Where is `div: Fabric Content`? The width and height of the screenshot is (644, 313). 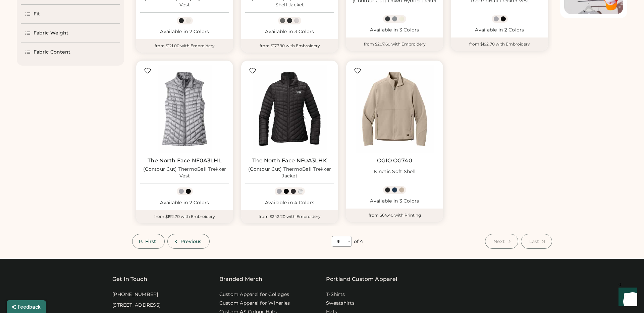 div: Fabric Content is located at coordinates (52, 52).